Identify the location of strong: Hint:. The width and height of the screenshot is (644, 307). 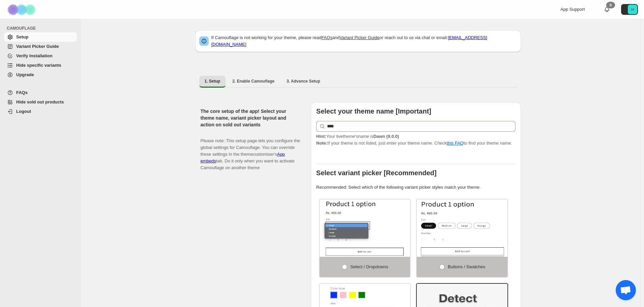
(321, 136).